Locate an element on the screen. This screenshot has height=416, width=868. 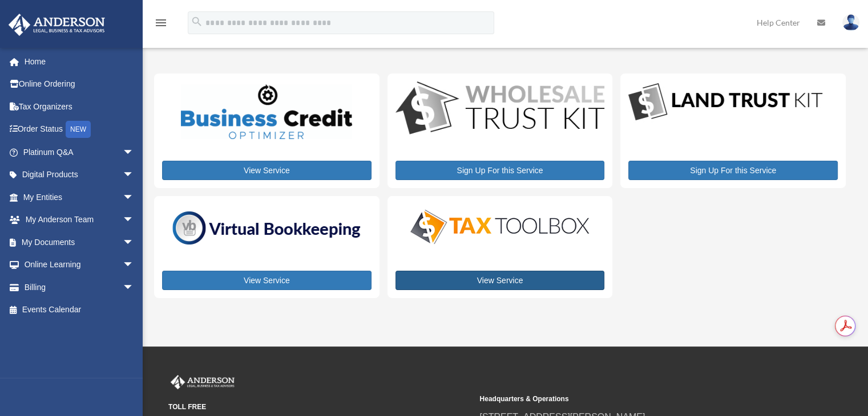
small: Headquarters & Operations is located at coordinates (630, 399).